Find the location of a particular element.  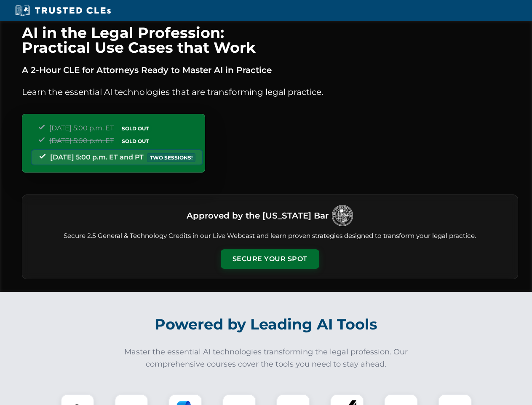

h1: AI in the Legal Profession: Practical Use Cases that Work is located at coordinates (270, 40).